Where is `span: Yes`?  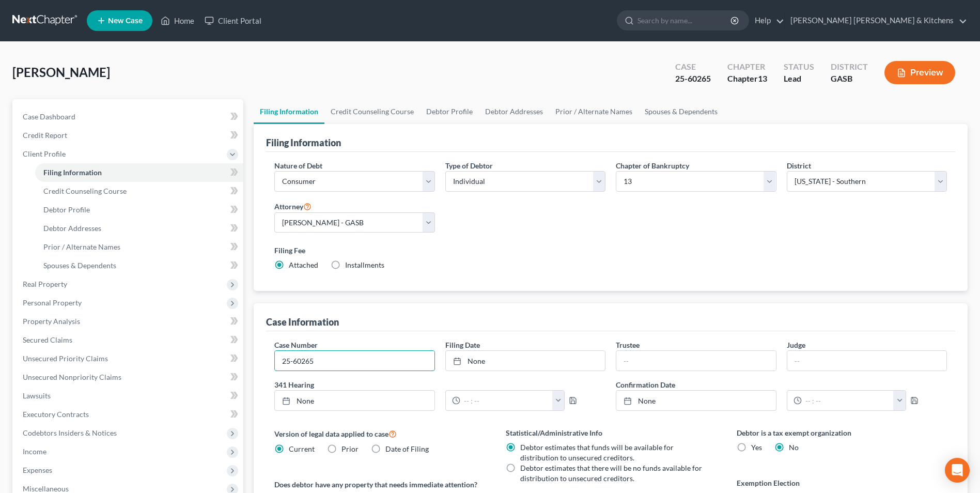 span: Yes is located at coordinates (756, 447).